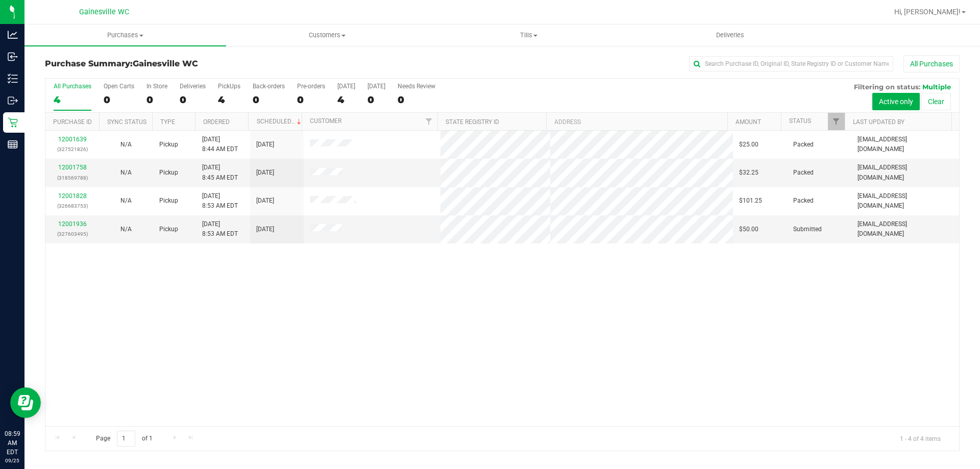 This screenshot has height=469, width=980. Describe the element at coordinates (119, 86) in the screenshot. I see `div: Open Carts` at that location.